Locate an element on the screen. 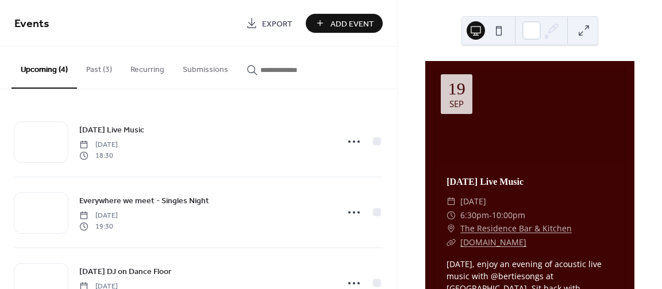 The height and width of the screenshot is (289, 662). a: Export is located at coordinates (269, 23).